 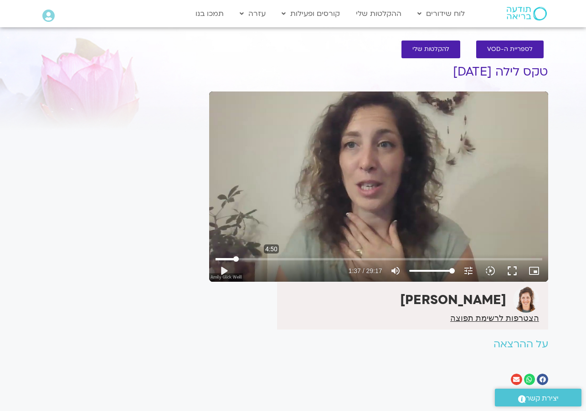 I want to click on h2: על ההרצאה, so click(x=379, y=344).